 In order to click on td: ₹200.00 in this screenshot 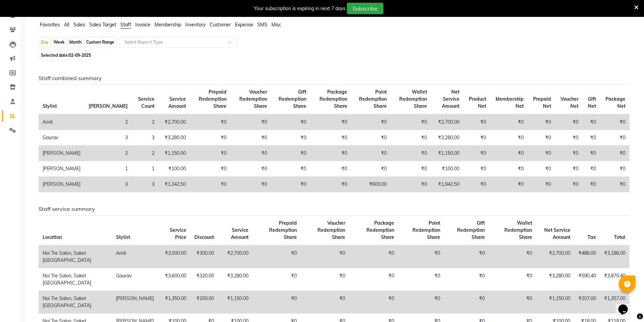, I will do `click(204, 302)`.